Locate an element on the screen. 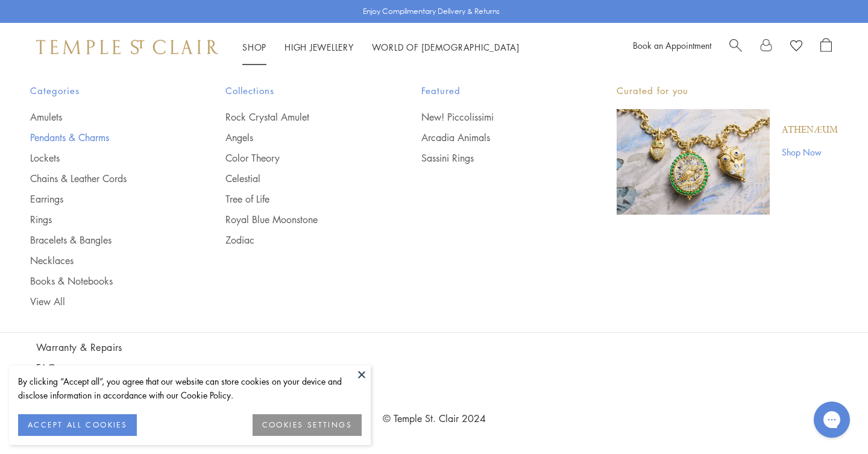 This screenshot has height=454, width=868. a: Sassini Rings is located at coordinates (495, 158).